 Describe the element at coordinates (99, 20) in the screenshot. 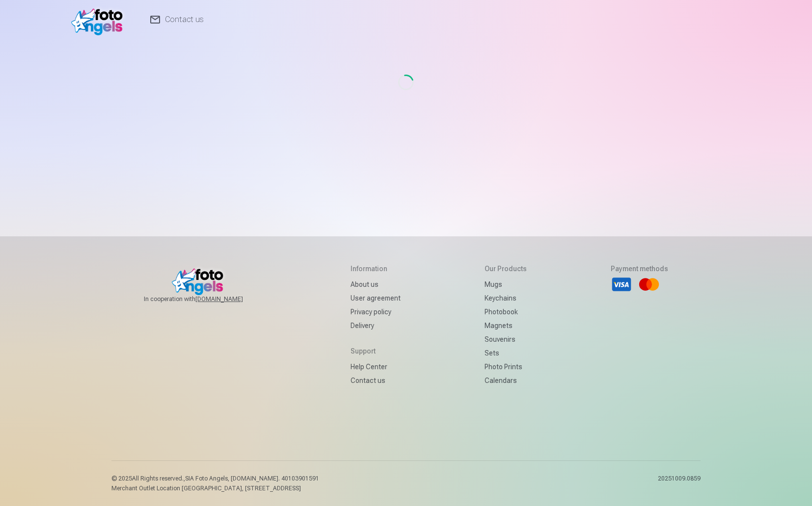

I see `img: /fa1` at that location.